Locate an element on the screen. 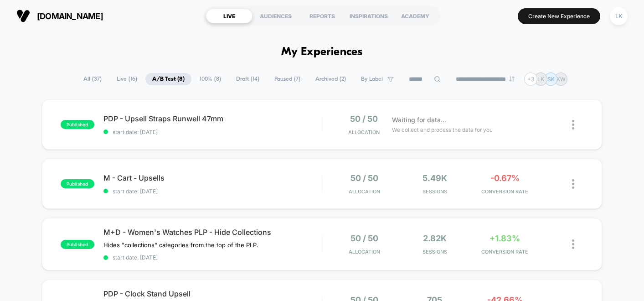  div: AUDIENCES is located at coordinates (276, 16).